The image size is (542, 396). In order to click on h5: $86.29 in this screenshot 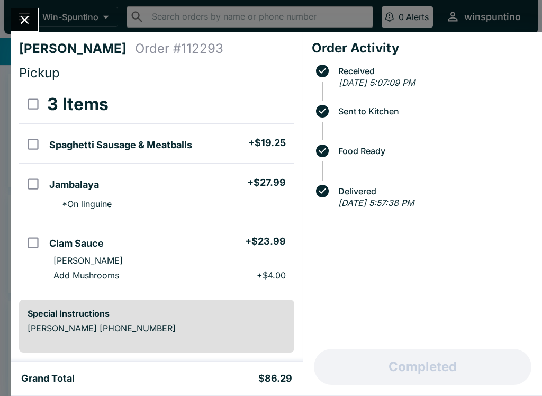, I will do `click(275, 379)`.